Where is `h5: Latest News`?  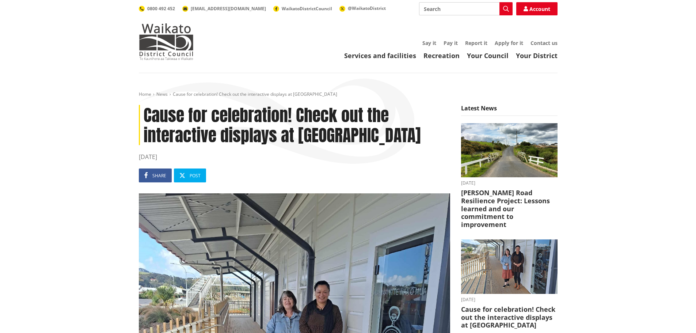 h5: Latest News is located at coordinates (509, 110).